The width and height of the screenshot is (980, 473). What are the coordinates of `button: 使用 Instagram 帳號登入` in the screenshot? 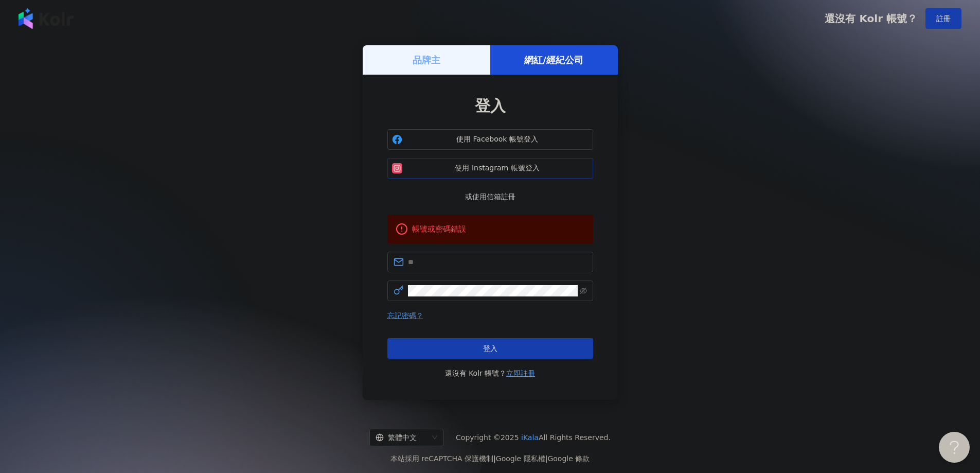 It's located at (490, 168).